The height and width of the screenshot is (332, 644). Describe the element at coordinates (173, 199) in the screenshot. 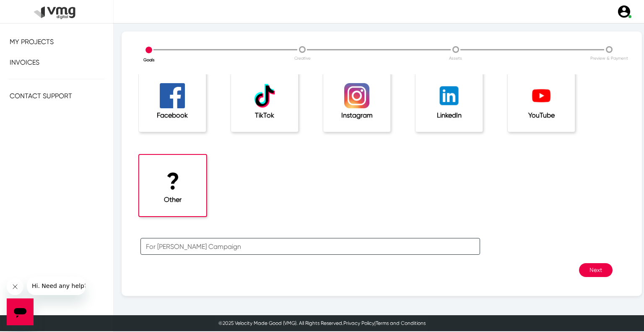

I see `h5: Other` at that location.